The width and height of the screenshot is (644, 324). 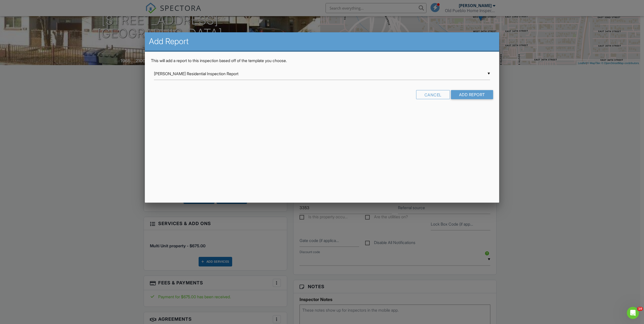 What do you see at coordinates (322, 41) in the screenshot?
I see `h2: Add Report` at bounding box center [322, 41].